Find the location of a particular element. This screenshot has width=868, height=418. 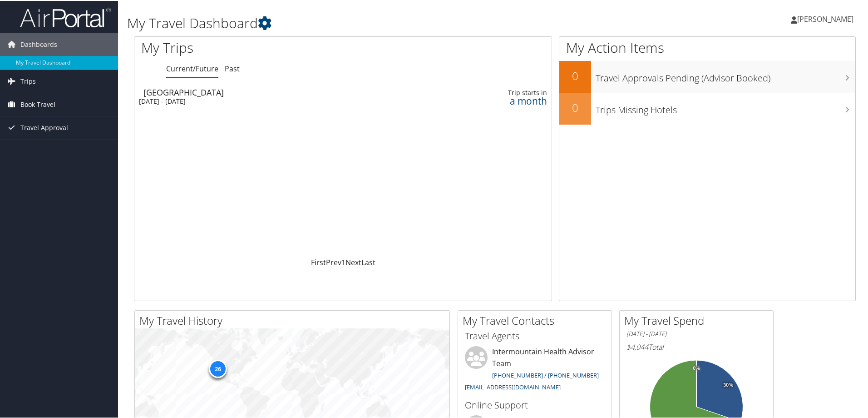

a: 0Trips Missing Hotels is located at coordinates (708, 108).